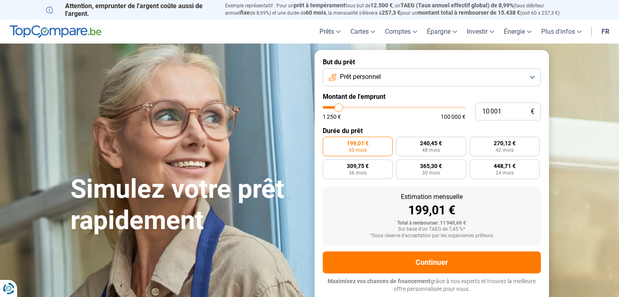 The height and width of the screenshot is (297, 619). I want to click on div: Estimation mensuelle, so click(432, 197).